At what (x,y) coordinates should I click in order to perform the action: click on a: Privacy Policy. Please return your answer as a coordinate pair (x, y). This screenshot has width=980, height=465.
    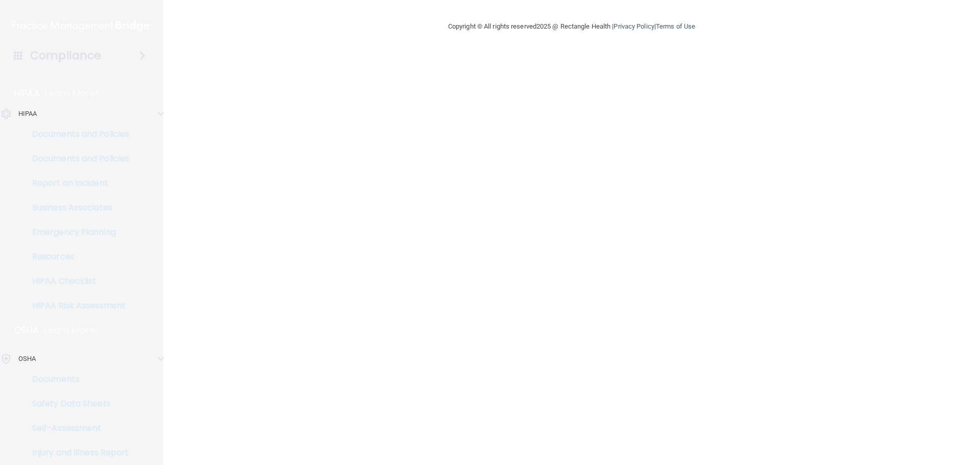
    Looking at the image, I should click on (633, 26).